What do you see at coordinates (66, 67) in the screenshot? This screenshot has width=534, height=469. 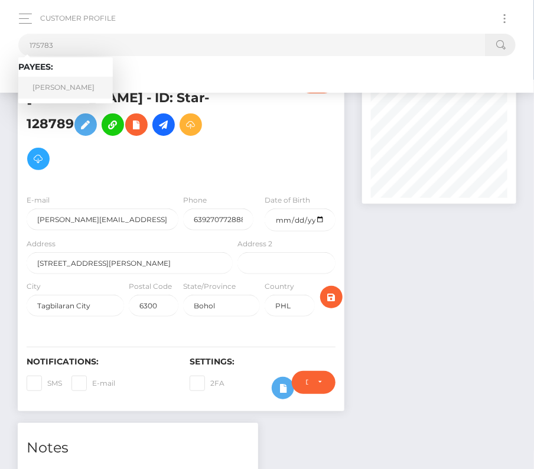 I see `h6: Payees:` at bounding box center [66, 67].